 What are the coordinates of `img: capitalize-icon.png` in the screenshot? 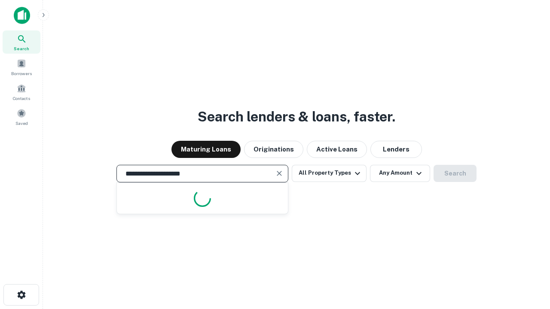 It's located at (22, 15).